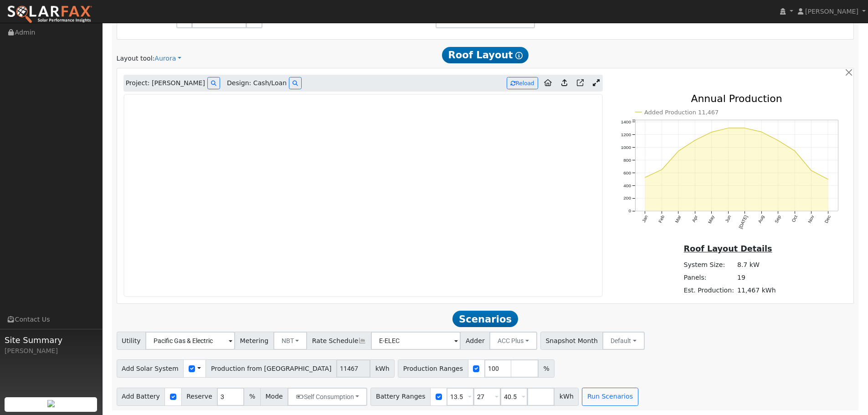 The width and height of the screenshot is (868, 415). What do you see at coordinates (728, 219) in the screenshot?
I see `text: Jun` at bounding box center [728, 219].